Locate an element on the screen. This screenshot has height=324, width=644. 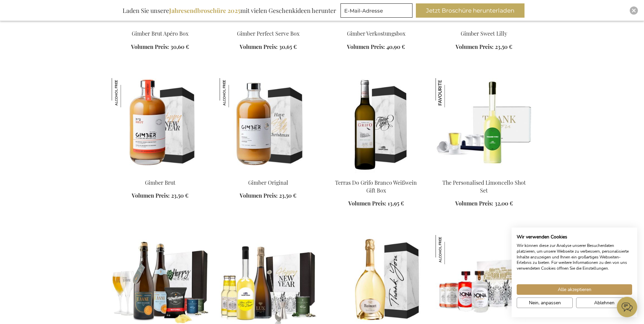
a: Volumen Preis: 32,00 € is located at coordinates (484, 203).